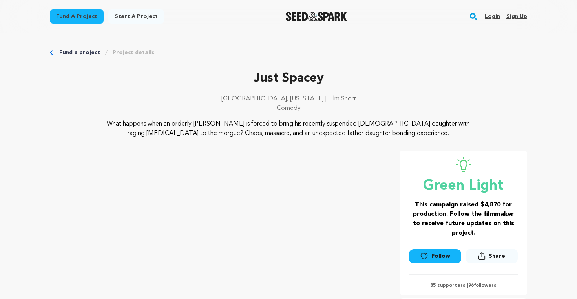 The image size is (577, 299). Describe the element at coordinates (136, 16) in the screenshot. I see `a: Start a project` at that location.